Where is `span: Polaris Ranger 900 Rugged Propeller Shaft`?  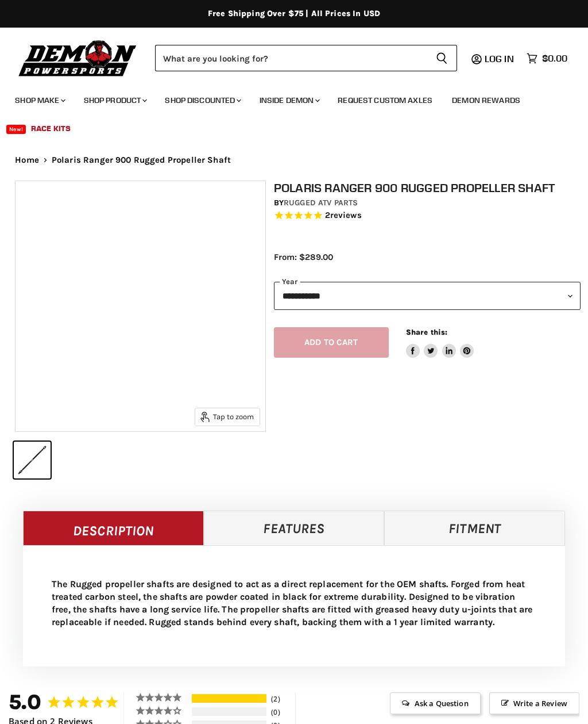
span: Polaris Ranger 900 Rugged Propeller Shaft is located at coordinates (142, 160).